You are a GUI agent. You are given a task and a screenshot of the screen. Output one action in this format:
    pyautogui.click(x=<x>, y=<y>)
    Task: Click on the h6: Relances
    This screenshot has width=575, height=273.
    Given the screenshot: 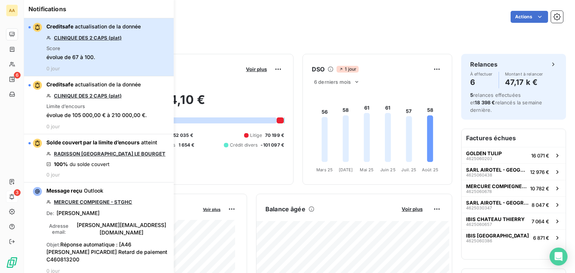 What is the action you would take?
    pyautogui.click(x=484, y=64)
    